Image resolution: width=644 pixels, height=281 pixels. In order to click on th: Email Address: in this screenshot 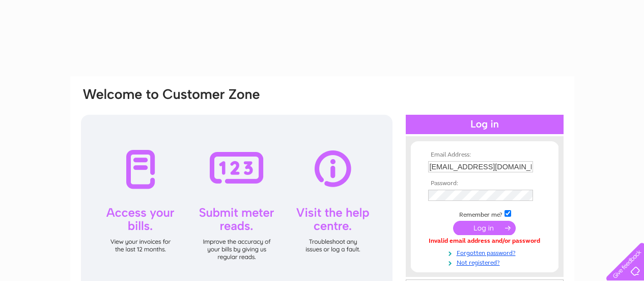, I will do `click(485, 155)`.